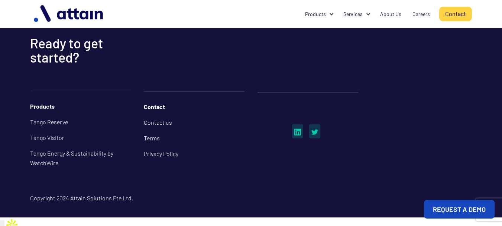 The height and width of the screenshot is (226, 502). Describe the element at coordinates (194, 153) in the screenshot. I see `a: Privacy Policy` at that location.